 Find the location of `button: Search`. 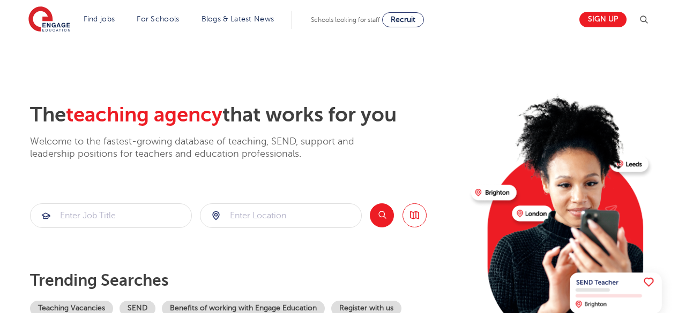

button: Search is located at coordinates (382, 215).